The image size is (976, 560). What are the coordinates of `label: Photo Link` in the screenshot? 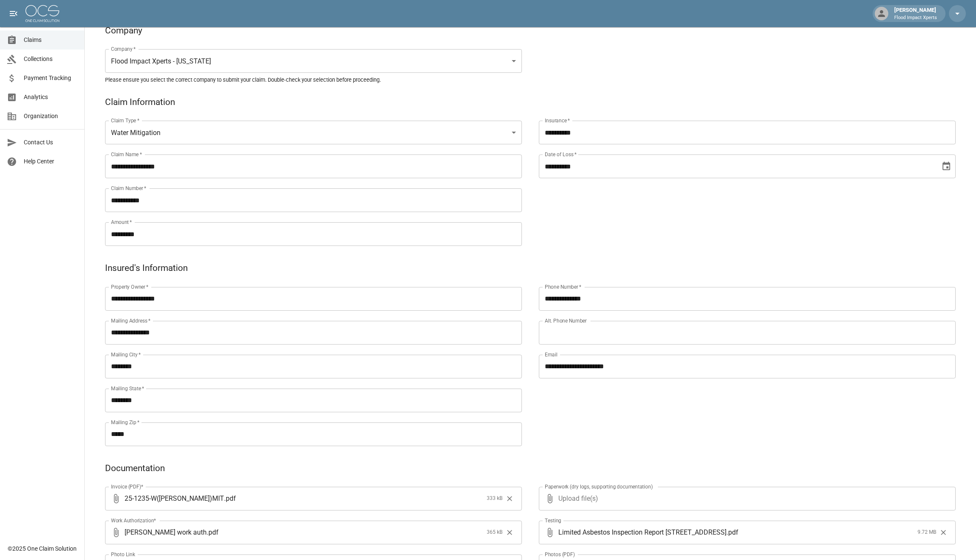 It's located at (123, 554).